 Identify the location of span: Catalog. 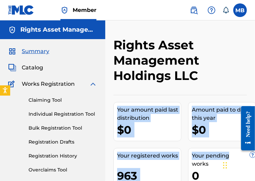
(32, 68).